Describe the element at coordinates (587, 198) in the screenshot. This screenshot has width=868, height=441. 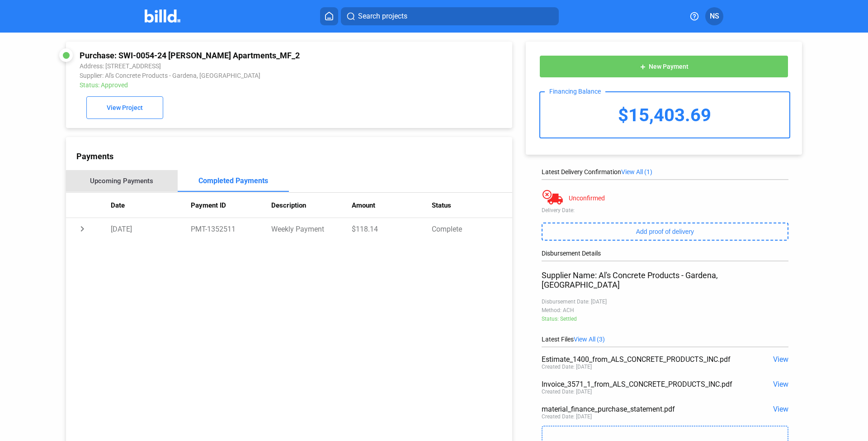
I see `div: Unconfirmed` at that location.